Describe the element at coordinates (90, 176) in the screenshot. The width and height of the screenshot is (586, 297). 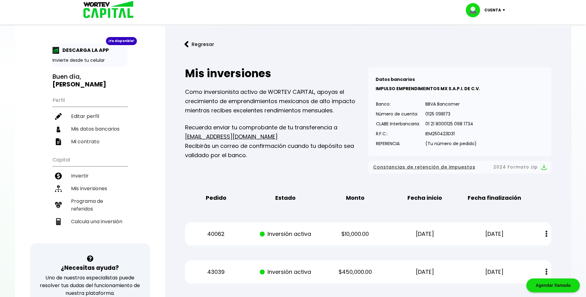
I see `li: Invertir` at that location.